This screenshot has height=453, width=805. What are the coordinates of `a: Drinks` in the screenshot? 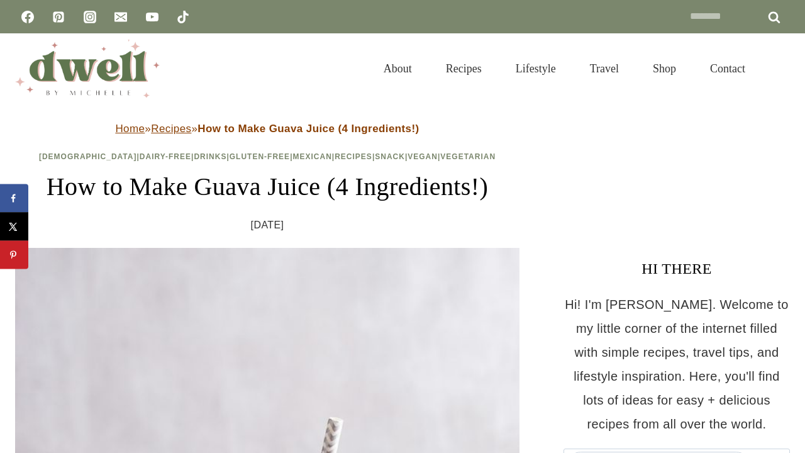 It's located at (210, 157).